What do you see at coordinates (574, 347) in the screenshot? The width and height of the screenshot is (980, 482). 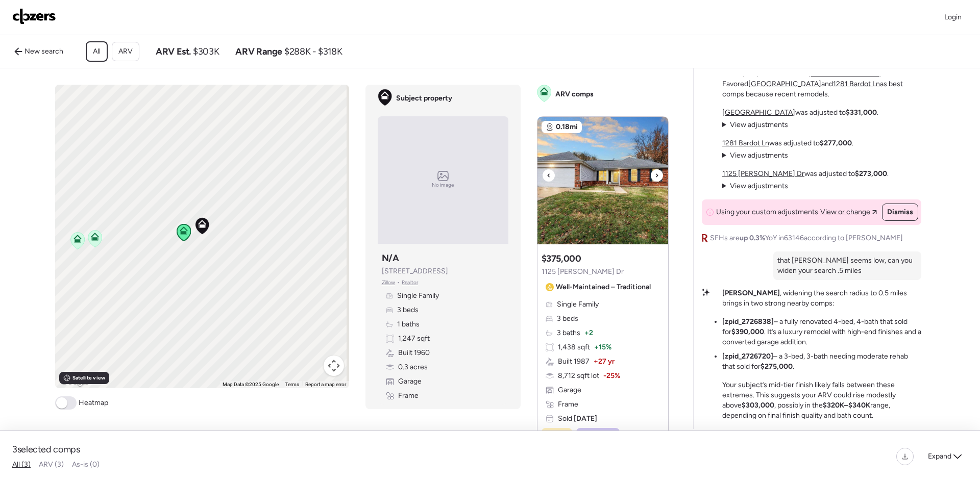 I see `span: 1,438 sqft` at bounding box center [574, 347].